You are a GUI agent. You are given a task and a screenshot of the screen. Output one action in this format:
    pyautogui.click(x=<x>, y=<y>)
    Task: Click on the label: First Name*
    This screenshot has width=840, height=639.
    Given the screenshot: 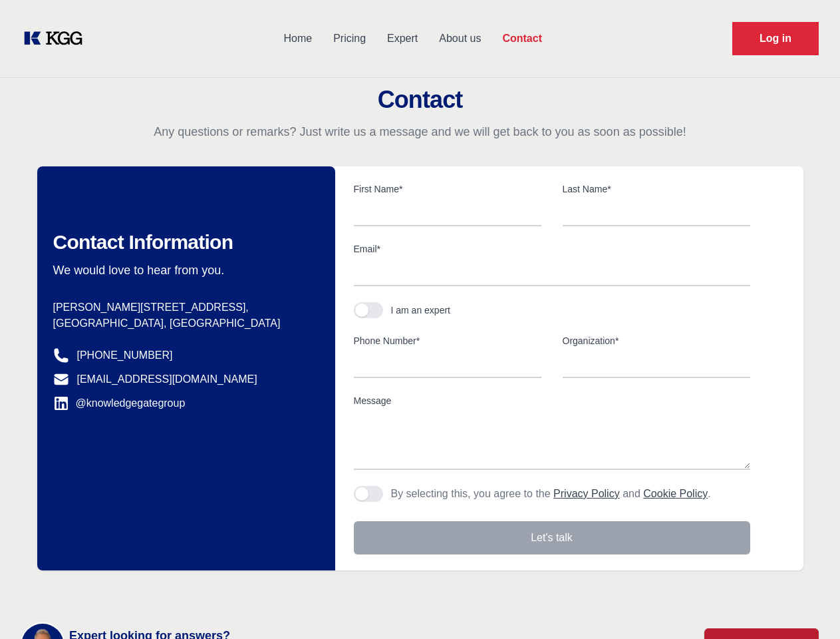 What is the action you would take?
    pyautogui.click(x=448, y=189)
    